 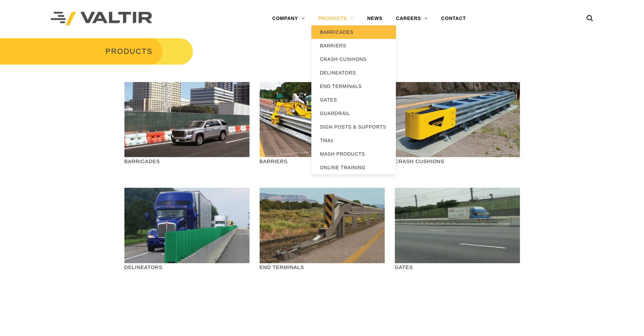 I want to click on p: CRASH CUSHIONS, so click(x=458, y=161).